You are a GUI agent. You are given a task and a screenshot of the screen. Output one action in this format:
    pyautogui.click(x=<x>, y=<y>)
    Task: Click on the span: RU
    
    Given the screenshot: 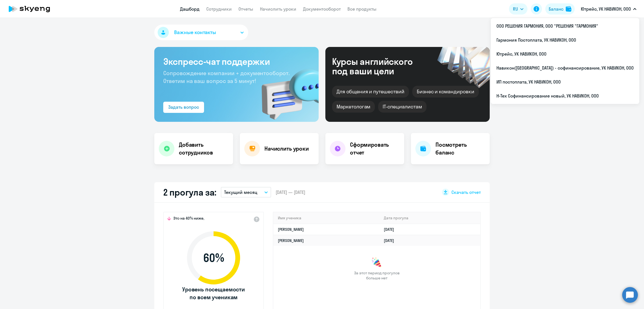 What is the action you would take?
    pyautogui.click(x=515, y=9)
    